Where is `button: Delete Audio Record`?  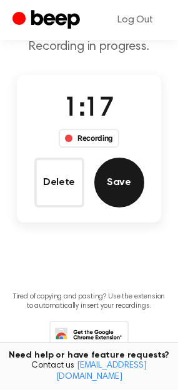
button: Delete Audio Record is located at coordinates (59, 183).